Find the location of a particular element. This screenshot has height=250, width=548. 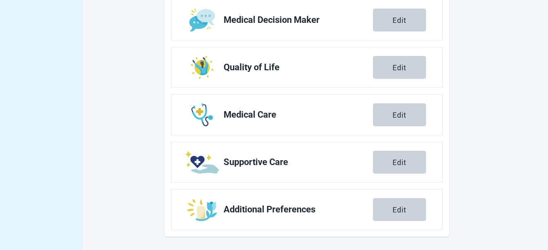

span: Medical Decision Maker is located at coordinates (298, 20).